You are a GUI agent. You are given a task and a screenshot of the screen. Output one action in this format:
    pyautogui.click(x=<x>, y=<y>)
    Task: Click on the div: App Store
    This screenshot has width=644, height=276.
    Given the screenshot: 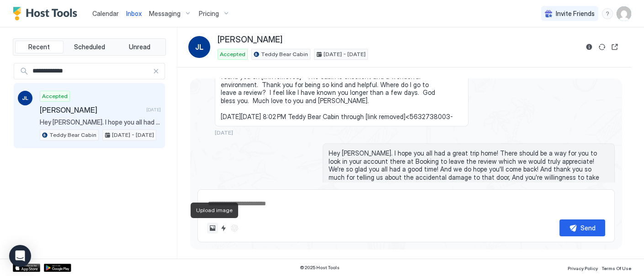 What is the action you would take?
    pyautogui.click(x=27, y=268)
    